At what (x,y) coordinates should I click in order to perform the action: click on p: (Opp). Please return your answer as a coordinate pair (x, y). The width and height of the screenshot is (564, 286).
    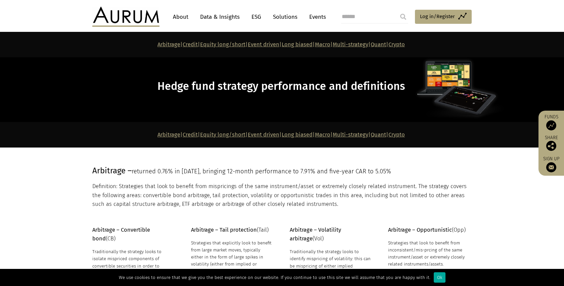
    Looking at the image, I should click on (429, 230).